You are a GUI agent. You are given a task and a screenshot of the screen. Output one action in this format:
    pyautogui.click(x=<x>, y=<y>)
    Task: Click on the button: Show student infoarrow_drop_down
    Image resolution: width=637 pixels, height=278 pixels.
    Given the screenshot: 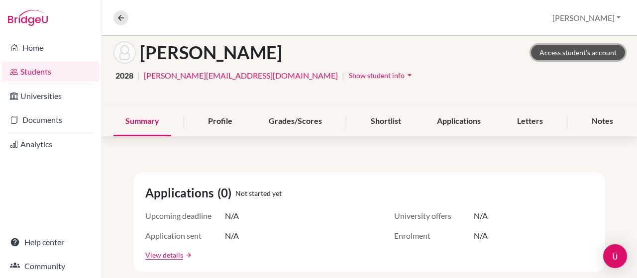 What is the action you would take?
    pyautogui.click(x=382, y=75)
    